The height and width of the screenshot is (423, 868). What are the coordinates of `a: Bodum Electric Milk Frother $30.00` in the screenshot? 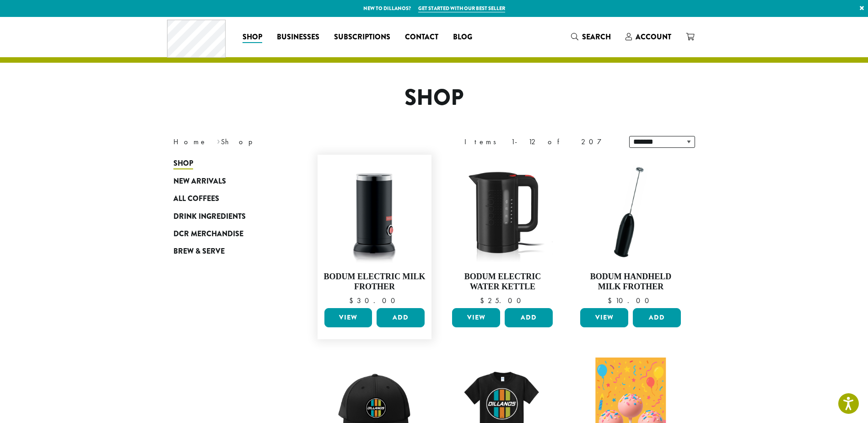 It's located at (375, 232).